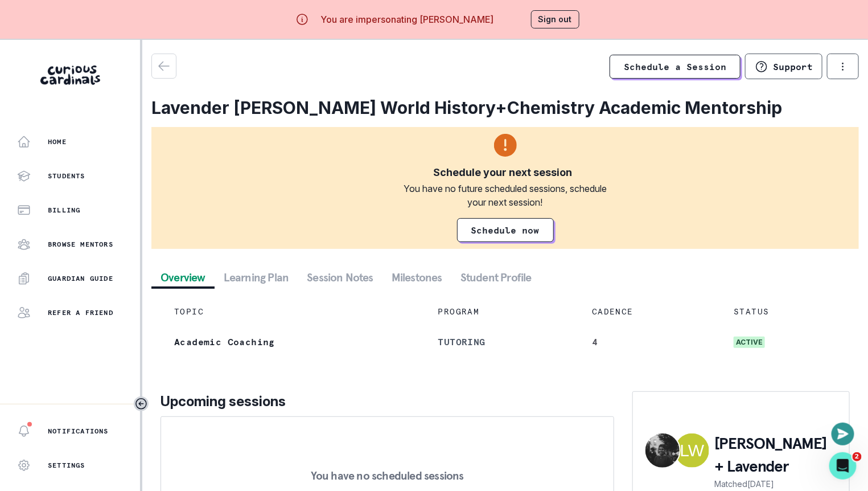 The width and height of the screenshot is (868, 491). I want to click on button: Overview, so click(183, 277).